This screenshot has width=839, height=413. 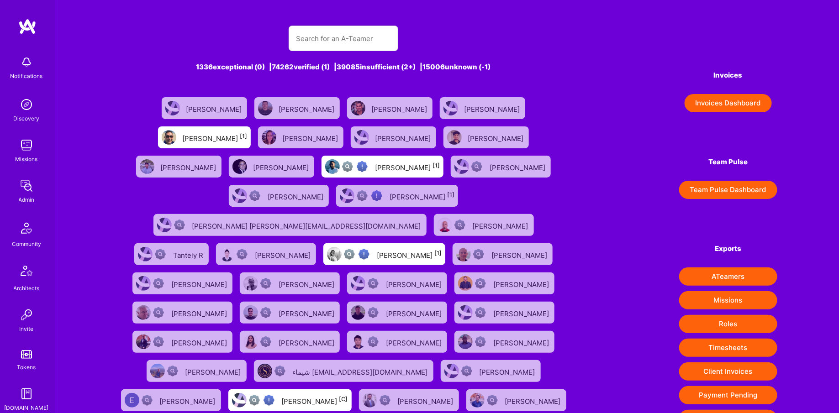 I want to click on img: Architects, so click(x=26, y=273).